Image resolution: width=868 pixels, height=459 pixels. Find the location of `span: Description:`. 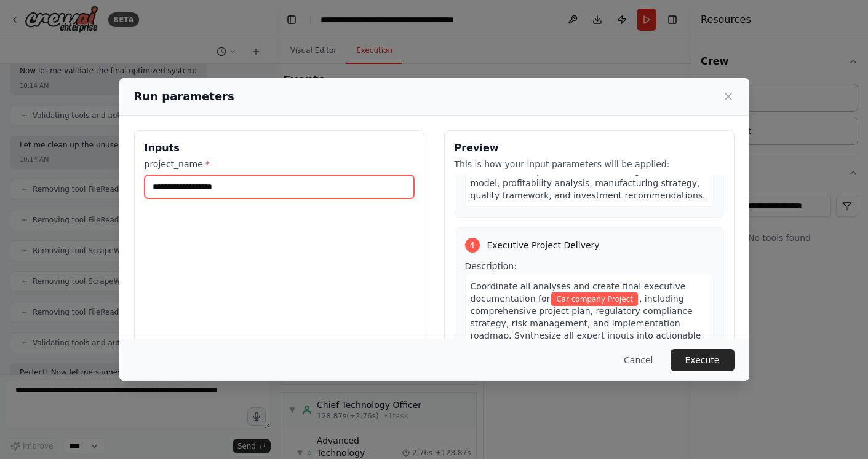

span: Description: is located at coordinates (491, 266).